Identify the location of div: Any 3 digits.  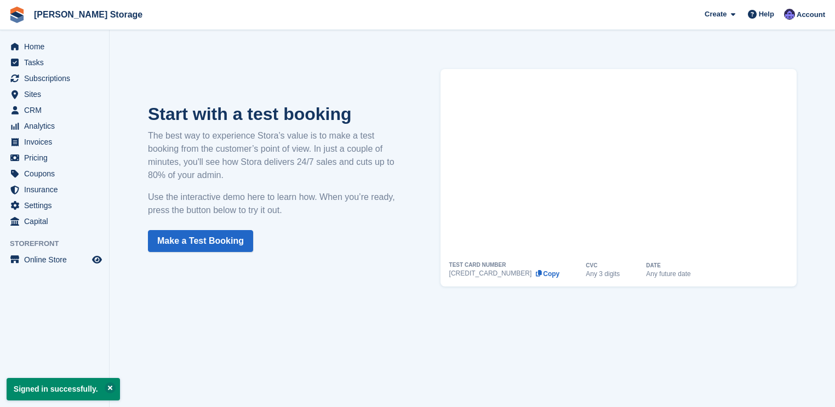
(603, 274).